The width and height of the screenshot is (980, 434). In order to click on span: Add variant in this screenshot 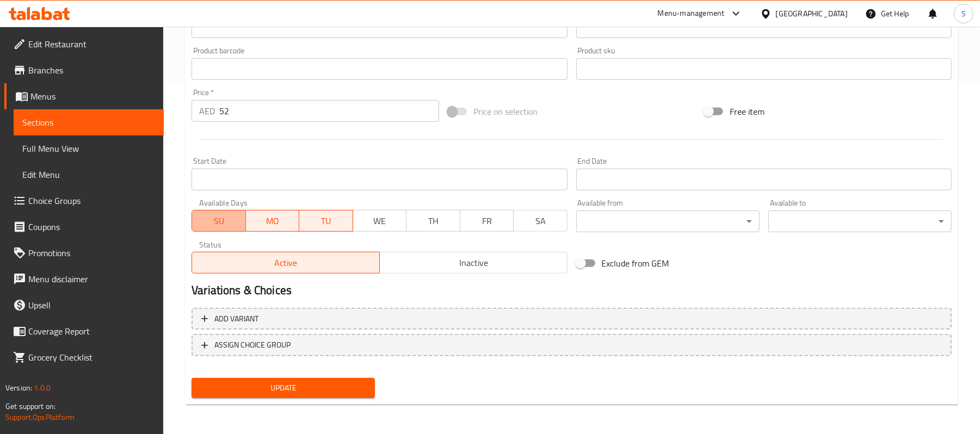, I will do `click(236, 319)`.